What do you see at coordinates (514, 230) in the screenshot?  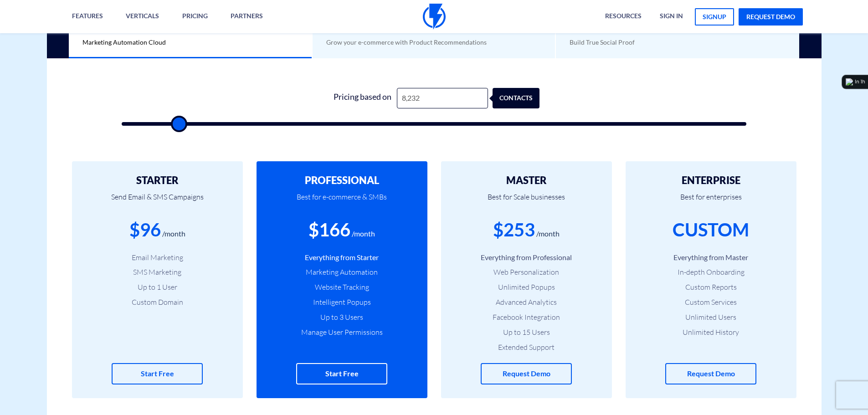 I see `div: $253` at bounding box center [514, 230].